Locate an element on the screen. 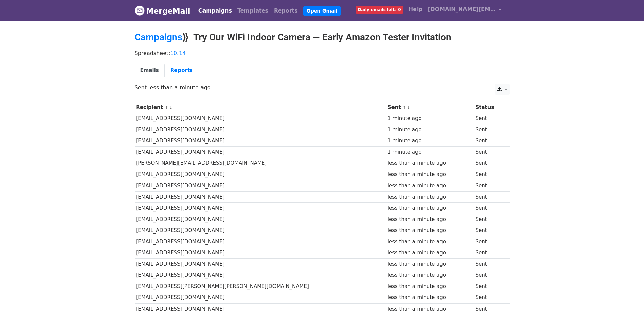 The image size is (644, 311). p: Spreadsheet: is located at coordinates (322, 53).